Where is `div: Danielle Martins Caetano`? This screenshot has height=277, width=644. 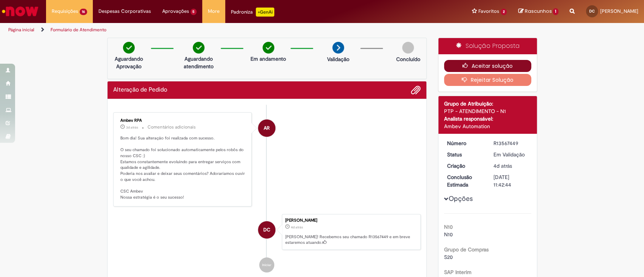
div: Danielle Martins Caetano is located at coordinates (267, 230).